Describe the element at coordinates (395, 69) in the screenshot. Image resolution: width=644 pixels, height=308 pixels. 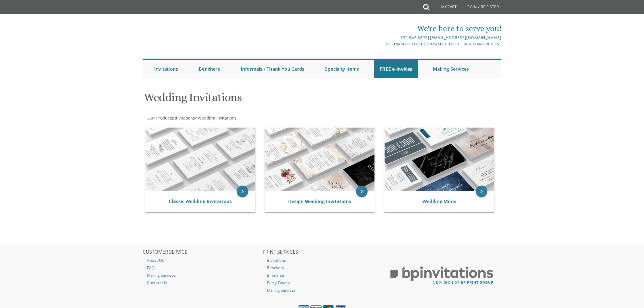
I see `a: FREE e-Invites` at that location.